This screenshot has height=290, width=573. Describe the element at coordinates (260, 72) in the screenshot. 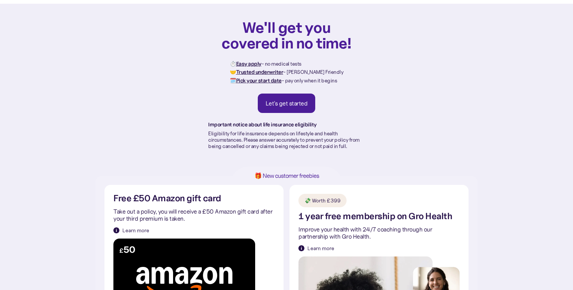

I see `strong: Trusted underwriter` at that location.